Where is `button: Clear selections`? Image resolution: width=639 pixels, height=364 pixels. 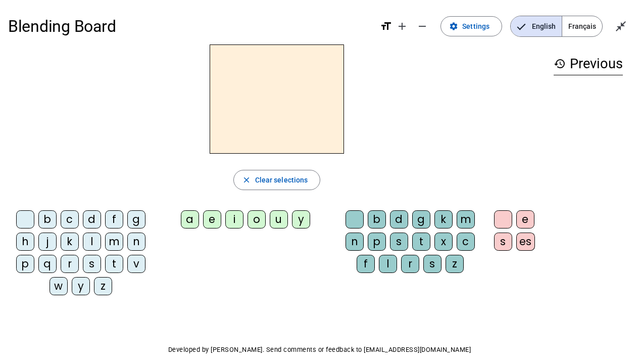 button: Clear selections is located at coordinates (277, 180).